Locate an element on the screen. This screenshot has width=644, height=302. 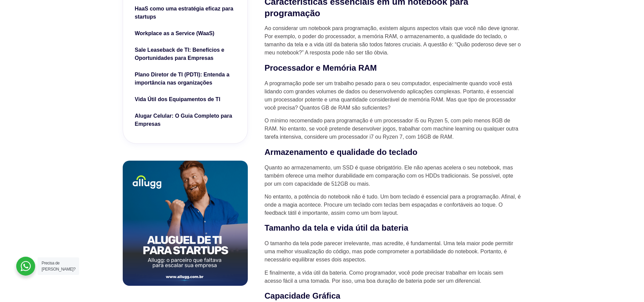
a: Alugar Celular: O Guia Completo para Empresas is located at coordinates (185, 121).